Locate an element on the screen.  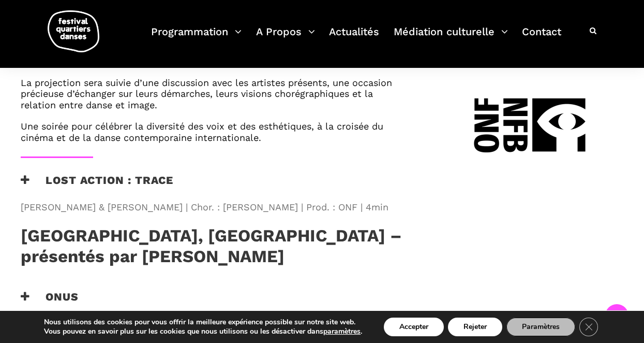
p: Nous utilisons des cookies pour vous offrir la meilleure expérience possible sur notre site web. is located at coordinates (203, 322).